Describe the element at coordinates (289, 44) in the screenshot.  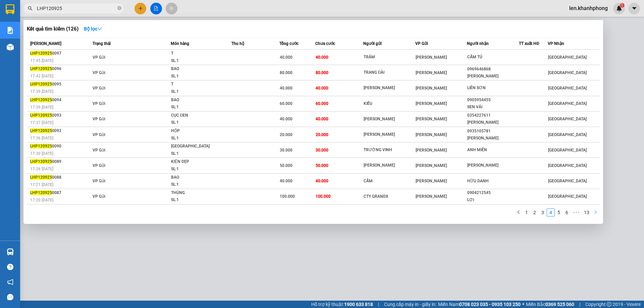
I see `span: Tổng cước` at that location.